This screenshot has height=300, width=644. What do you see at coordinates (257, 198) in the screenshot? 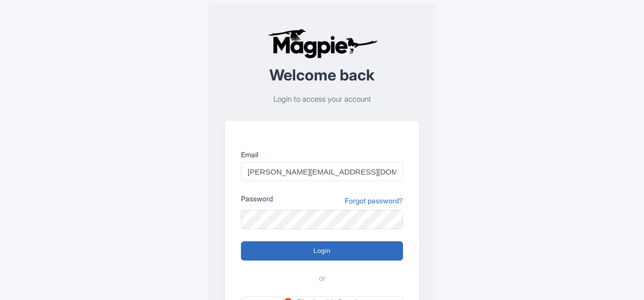
I see `label: Password` at bounding box center [257, 198].